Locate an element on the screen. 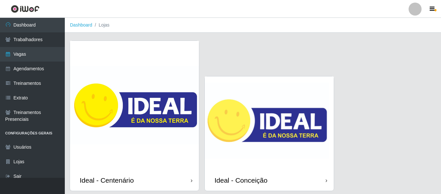 The height and width of the screenshot is (194, 441). img: CoreUI Logo is located at coordinates (25, 9).